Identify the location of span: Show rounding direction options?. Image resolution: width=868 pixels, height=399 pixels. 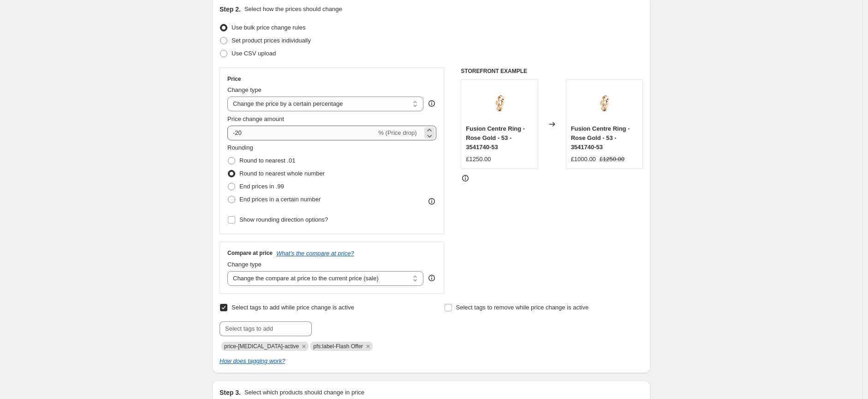
(283, 219).